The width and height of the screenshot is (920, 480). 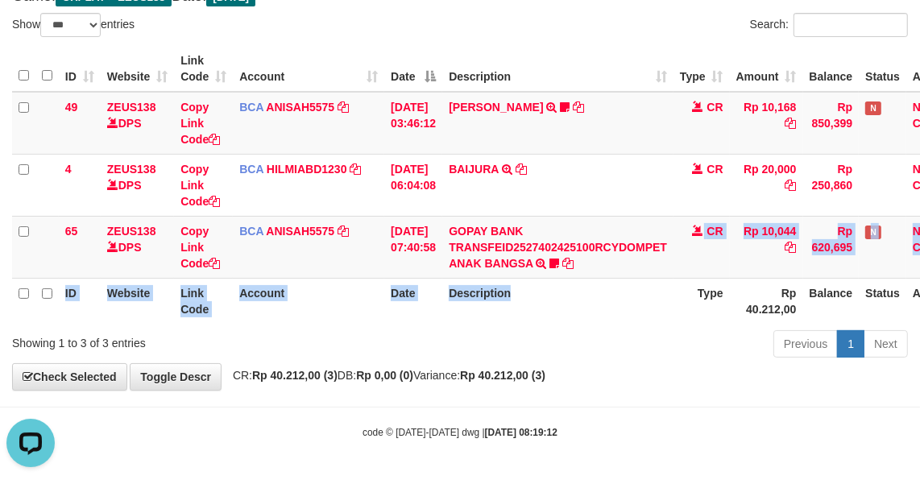 What do you see at coordinates (413, 69) in the screenshot?
I see `th: Date: activate to sort column descending` at bounding box center [413, 69].